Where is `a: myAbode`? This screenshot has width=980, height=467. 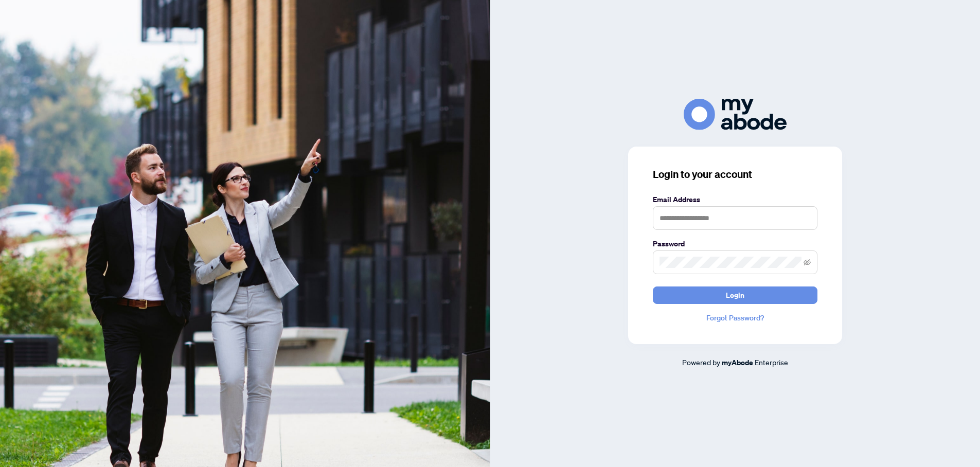
a: myAbode is located at coordinates (737, 363).